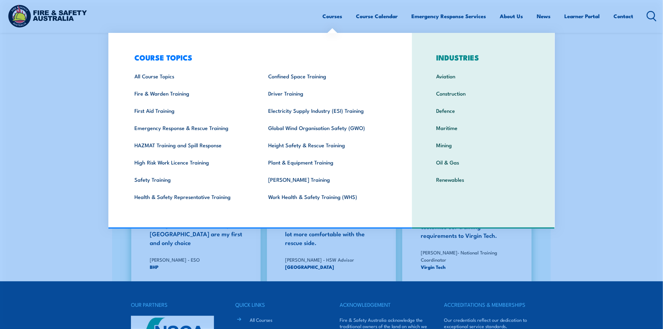 This screenshot has width=663, height=329. Describe the element at coordinates (377, 16) in the screenshot. I see `a: Course Calendar` at that location.